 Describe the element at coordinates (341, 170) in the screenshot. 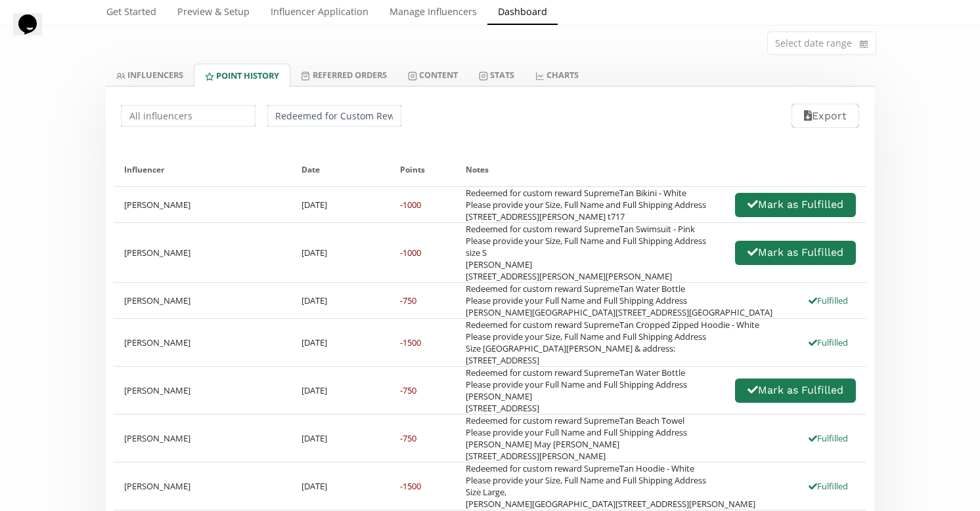

I see `div: Date` at that location.